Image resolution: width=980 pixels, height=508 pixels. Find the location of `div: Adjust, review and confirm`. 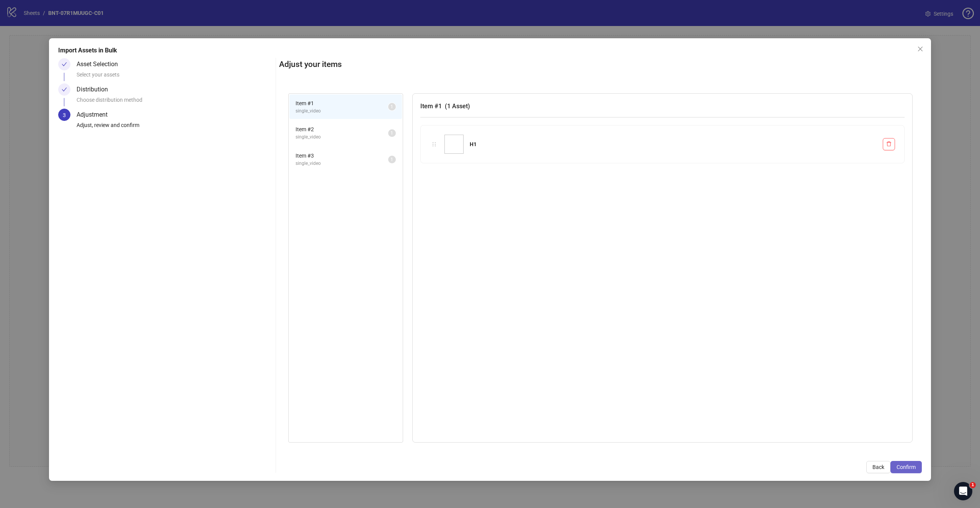

div: Adjust, review and confirm is located at coordinates (175, 127).